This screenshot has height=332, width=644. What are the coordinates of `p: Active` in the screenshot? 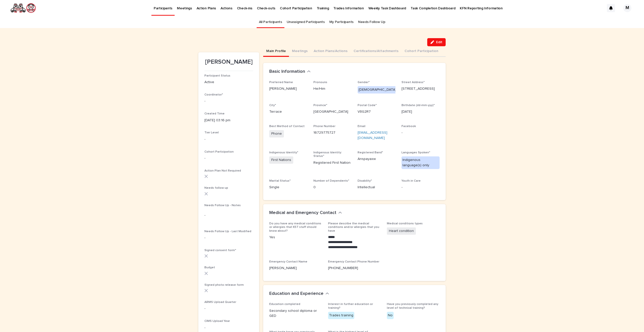 It's located at (228, 82).